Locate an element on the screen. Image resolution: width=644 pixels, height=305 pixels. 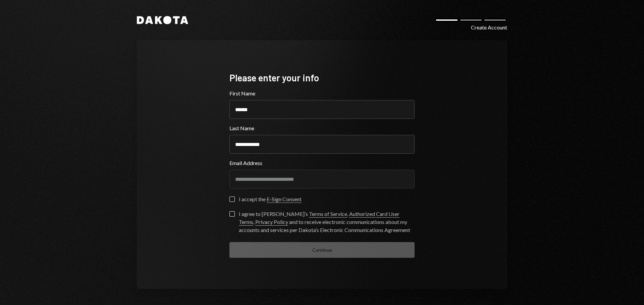
label: Email Address is located at coordinates (322, 163).